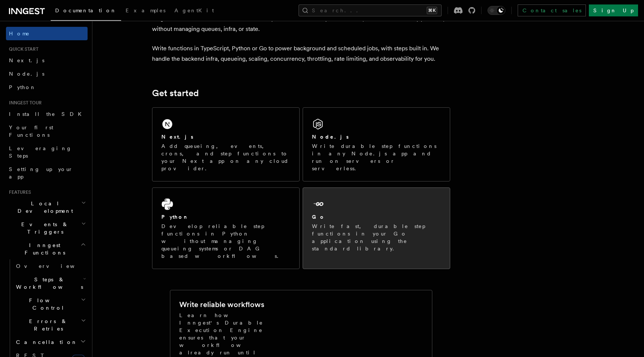 The image size is (644, 357). I want to click on a: Install the SDK, so click(47, 114).